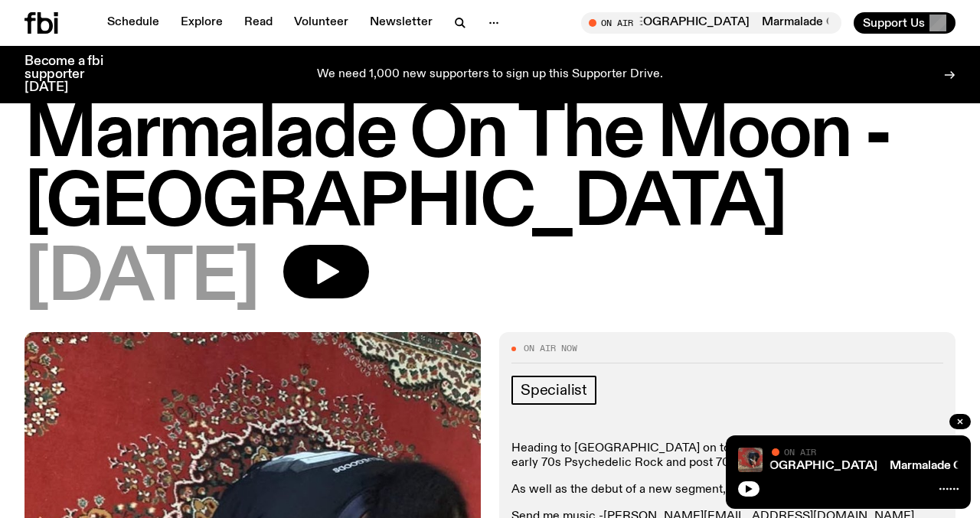  Describe the element at coordinates (800, 451) in the screenshot. I see `span: On Air` at that location.